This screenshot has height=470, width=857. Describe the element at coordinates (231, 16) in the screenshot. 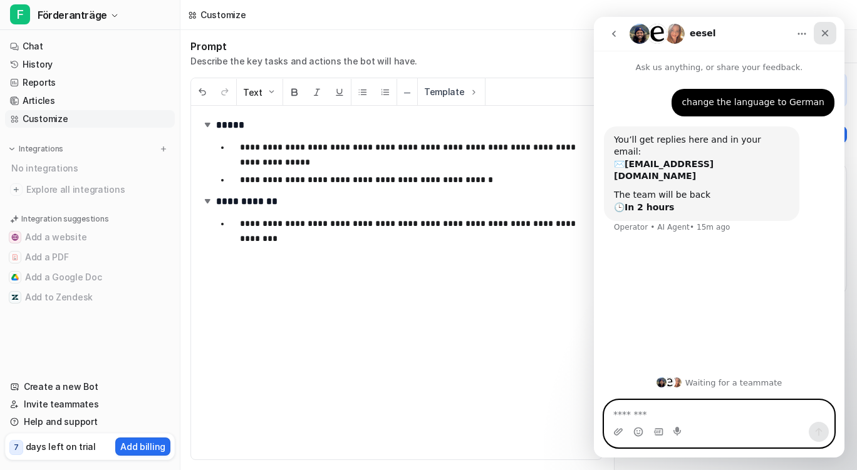

I see `div: Close` at that location.